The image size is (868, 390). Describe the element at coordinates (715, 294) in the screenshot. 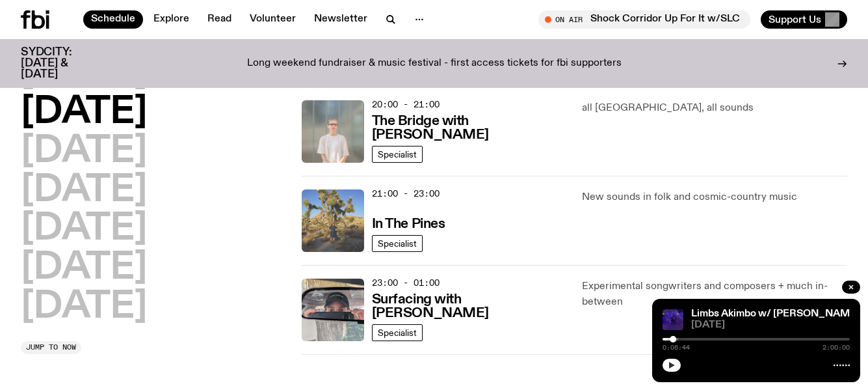

I see `p: Experimental songwriters and composers + much in-between` at that location.